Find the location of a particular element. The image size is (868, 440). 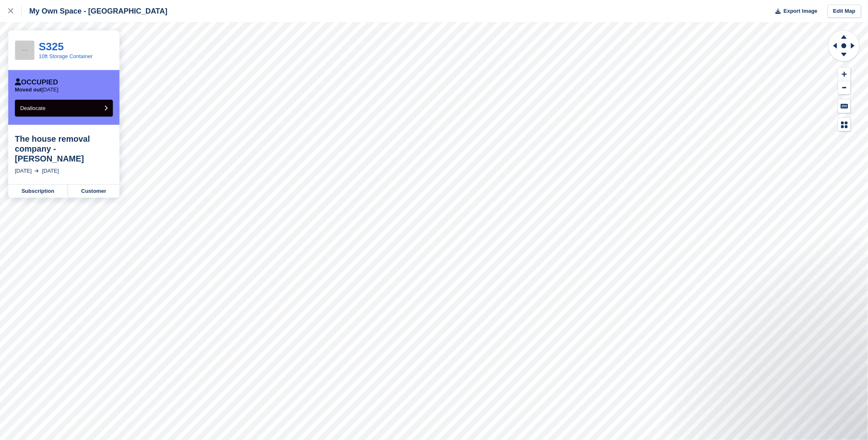

button: Zoom In is located at coordinates (844, 74).